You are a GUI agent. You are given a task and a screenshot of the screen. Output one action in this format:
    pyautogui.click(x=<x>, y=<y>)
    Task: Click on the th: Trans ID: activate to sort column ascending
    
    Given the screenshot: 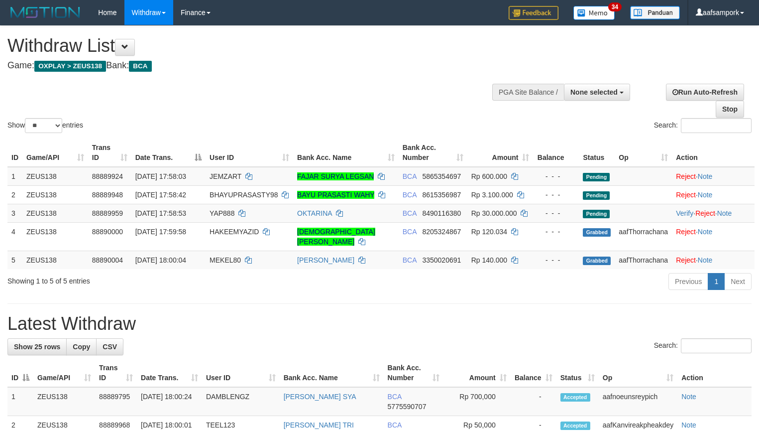 What is the action you would take?
    pyautogui.click(x=116, y=372)
    